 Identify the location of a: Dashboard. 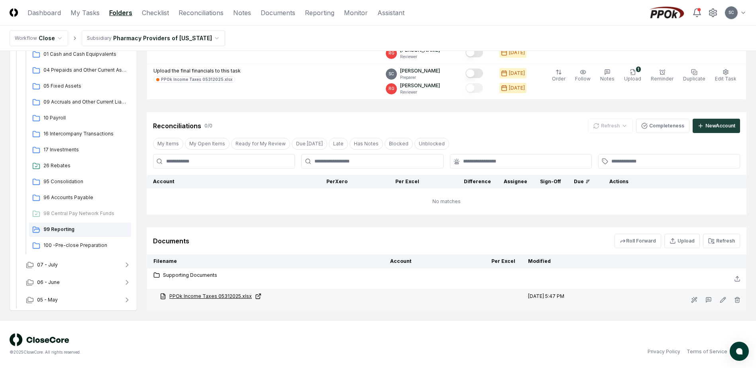
(44, 13).